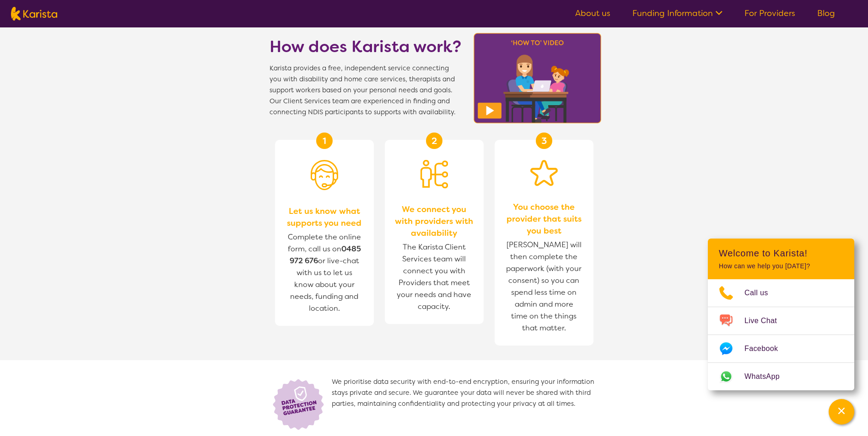 The height and width of the screenshot is (436, 868). I want to click on span: Let us know what supports you need, so click(324, 218).